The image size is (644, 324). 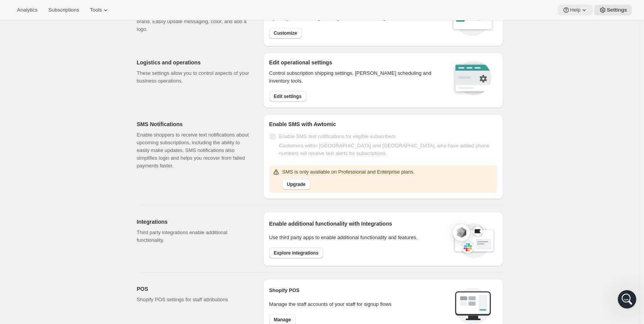 What do you see at coordinates (63, 10) in the screenshot?
I see `button: Subscriptions` at bounding box center [63, 10].